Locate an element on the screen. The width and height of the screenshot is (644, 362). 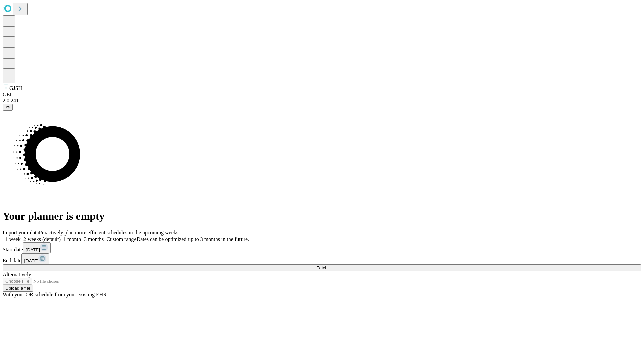
button: Fetch is located at coordinates (322, 268).